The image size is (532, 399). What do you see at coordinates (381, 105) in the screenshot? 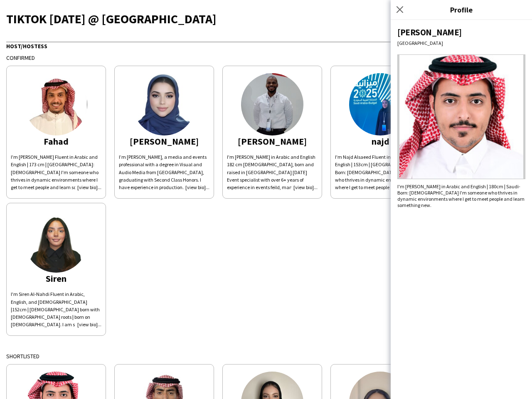
I see `img: thumb-2b3b45e7-56f7-4c56-995a-20a80ce47680.jpg` at bounding box center [381, 105].